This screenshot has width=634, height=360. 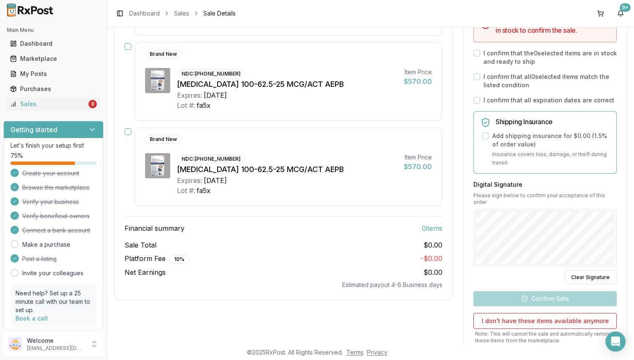 What do you see at coordinates (140, 245) in the screenshot?
I see `span: Sale Total` at bounding box center [140, 245].